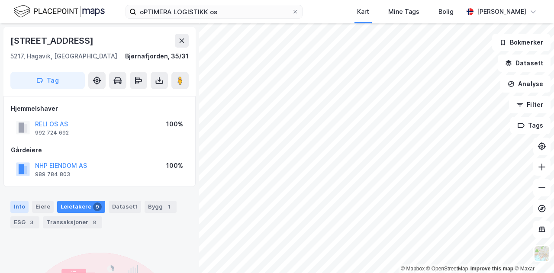 Image resolution: width=554 pixels, height=273 pixels. Describe the element at coordinates (52, 174) in the screenshot. I see `div: 989 784 803` at that location.